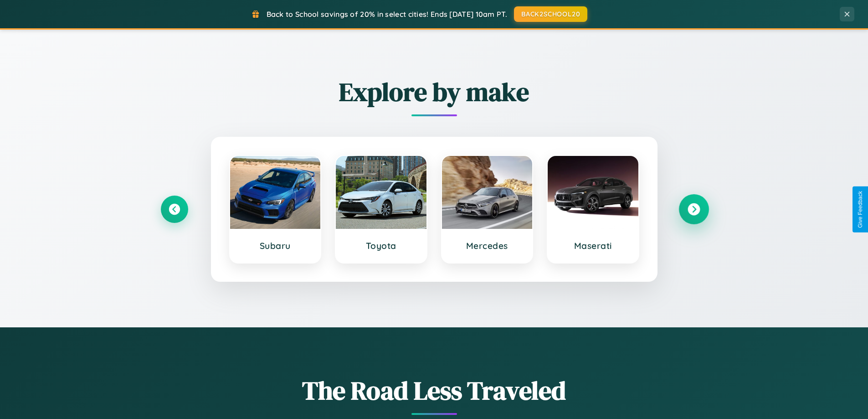 The width and height of the screenshot is (868, 419). What do you see at coordinates (275, 246) in the screenshot?
I see `h3: Subaru` at bounding box center [275, 246].